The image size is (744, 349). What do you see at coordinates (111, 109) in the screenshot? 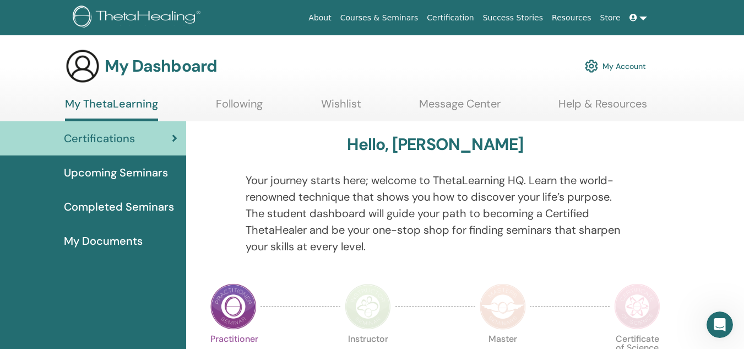
I see `a: My ThetaLearning` at bounding box center [111, 109].